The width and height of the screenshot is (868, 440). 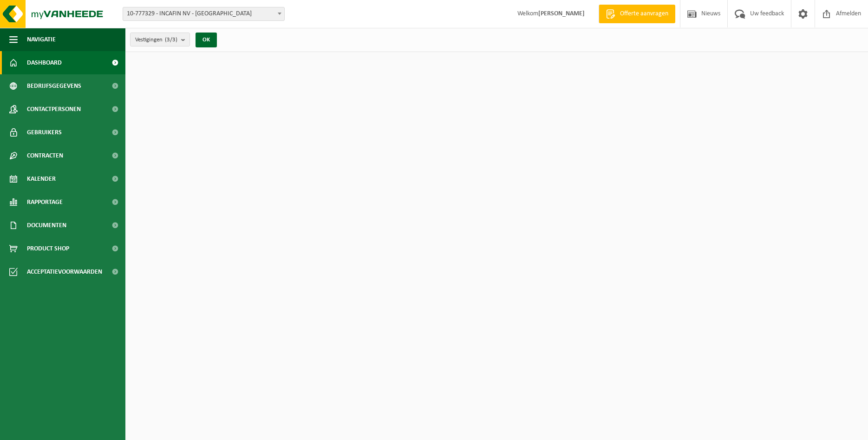 What do you see at coordinates (64, 272) in the screenshot?
I see `span: Acceptatievoorwaarden` at bounding box center [64, 272].